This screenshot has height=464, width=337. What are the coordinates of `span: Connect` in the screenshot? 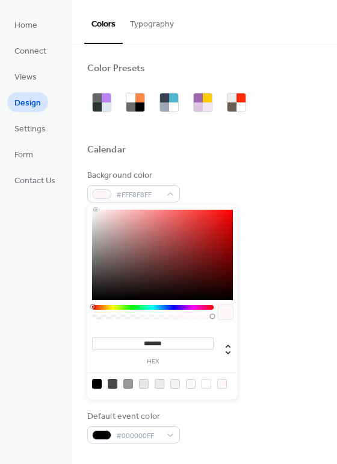 It's located at (30, 51).